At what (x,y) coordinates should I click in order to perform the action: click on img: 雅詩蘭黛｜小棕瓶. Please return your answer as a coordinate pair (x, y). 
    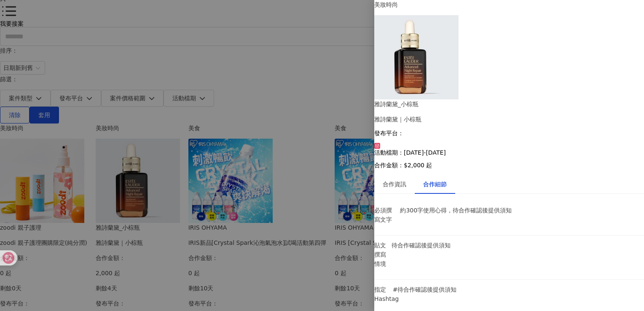
    Looking at the image, I should click on (416, 57).